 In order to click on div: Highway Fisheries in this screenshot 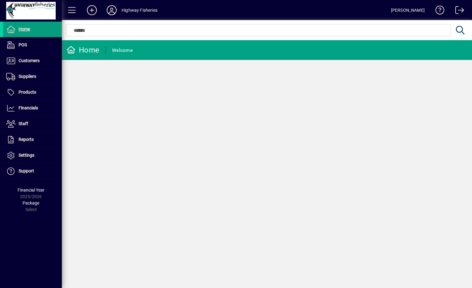, I will do `click(140, 10)`.